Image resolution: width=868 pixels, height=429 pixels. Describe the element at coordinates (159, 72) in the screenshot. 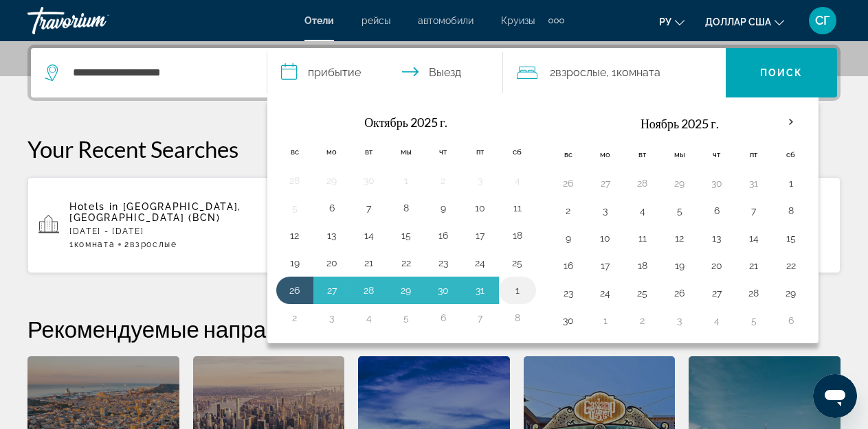

I see `input: Поиск отеля` at that location.